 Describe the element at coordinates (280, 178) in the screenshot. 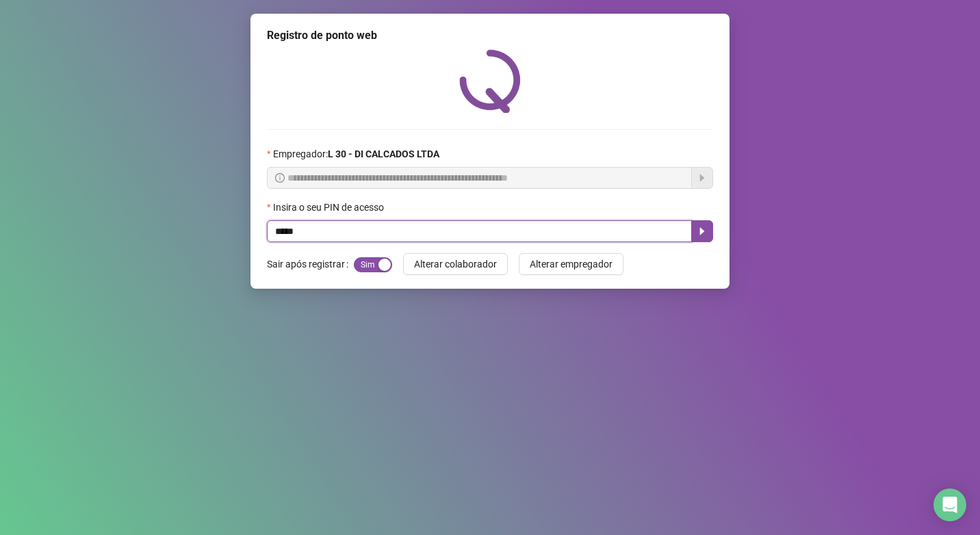

I see `span: info-circle` at that location.